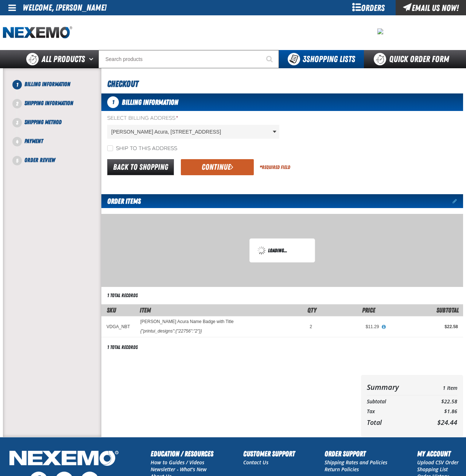  Describe the element at coordinates (255, 462) in the screenshot. I see `a: Contact Us` at that location.